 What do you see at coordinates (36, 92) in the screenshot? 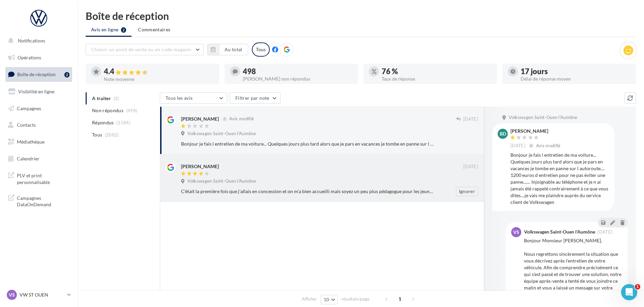
I see `span: Visibilité en ligne` at bounding box center [36, 92].